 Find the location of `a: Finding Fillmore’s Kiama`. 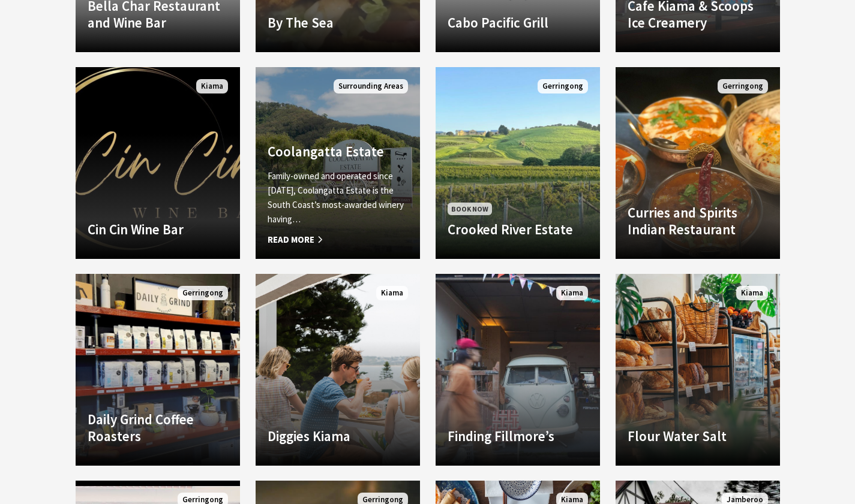

a: Finding Fillmore’s Kiama is located at coordinates (518, 370).